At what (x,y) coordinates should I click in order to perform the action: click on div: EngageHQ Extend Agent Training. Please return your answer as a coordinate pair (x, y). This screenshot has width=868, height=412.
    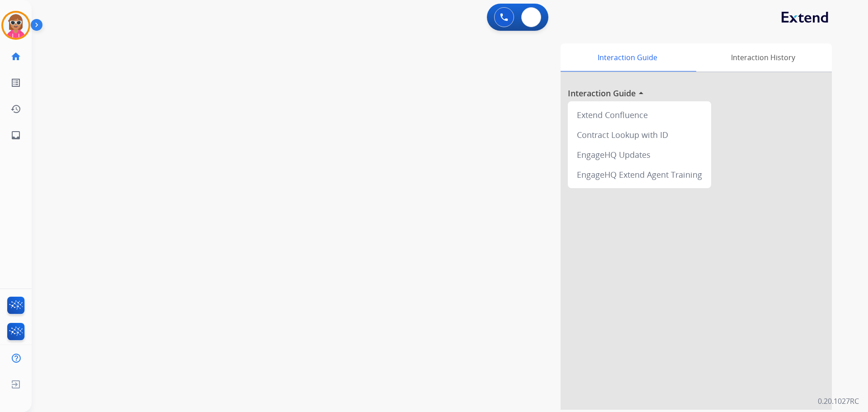
    Looking at the image, I should click on (639, 174).